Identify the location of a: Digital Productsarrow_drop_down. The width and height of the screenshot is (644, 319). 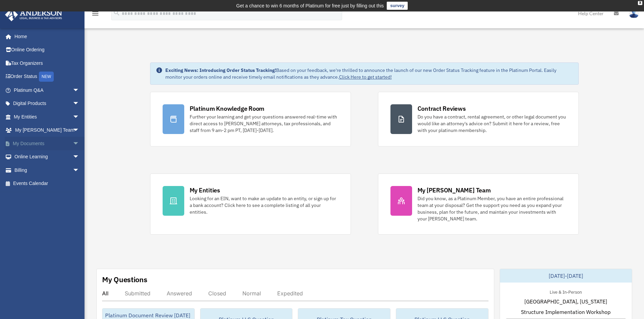
(47, 104).